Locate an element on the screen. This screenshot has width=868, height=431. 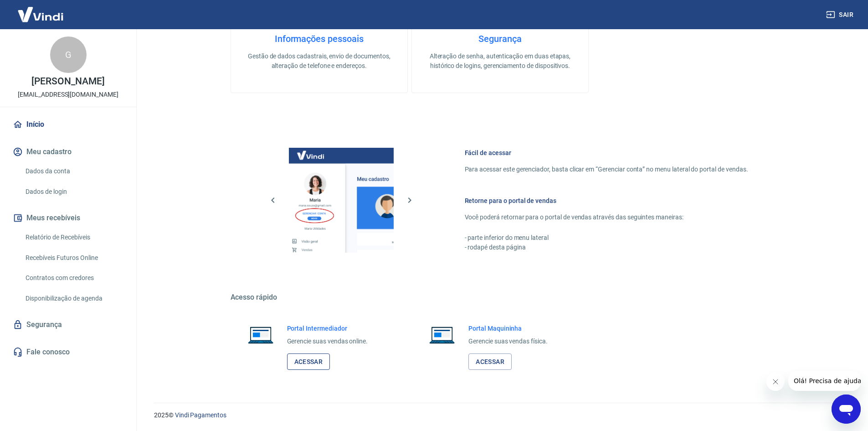
p: Gerencie suas vendas online. is located at coordinates (327, 341).